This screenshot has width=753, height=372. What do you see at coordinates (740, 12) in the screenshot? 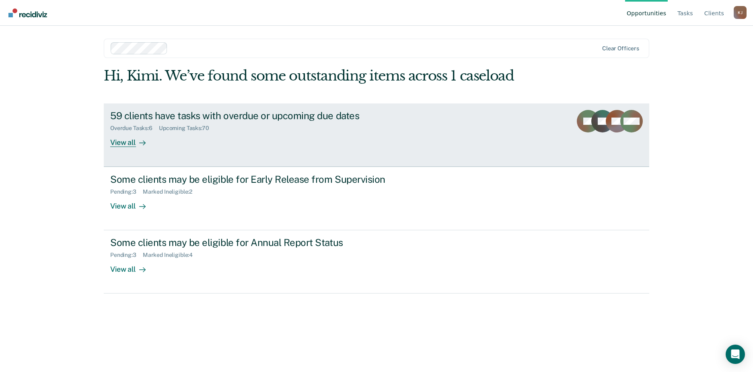
I see `div: K J` at bounding box center [740, 12].